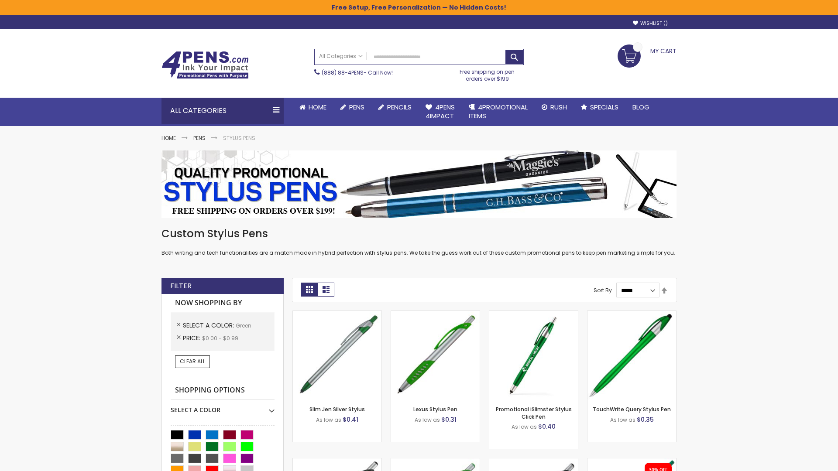 The width and height of the screenshot is (838, 471). Describe the element at coordinates (533, 413) in the screenshot. I see `a: Promotional iSlimster Stylus Click Pen` at that location.